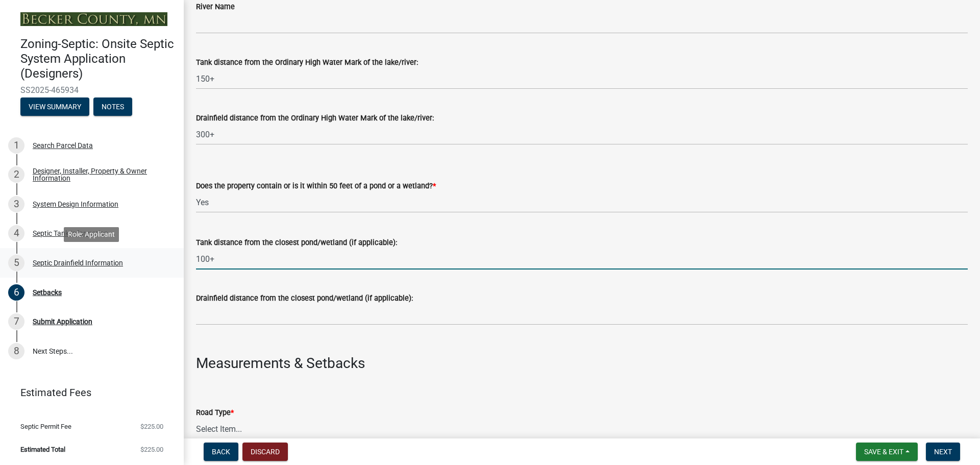 This screenshot has width=980, height=465. Describe the element at coordinates (63, 145) in the screenshot. I see `div: Search Parcel Data` at that location.